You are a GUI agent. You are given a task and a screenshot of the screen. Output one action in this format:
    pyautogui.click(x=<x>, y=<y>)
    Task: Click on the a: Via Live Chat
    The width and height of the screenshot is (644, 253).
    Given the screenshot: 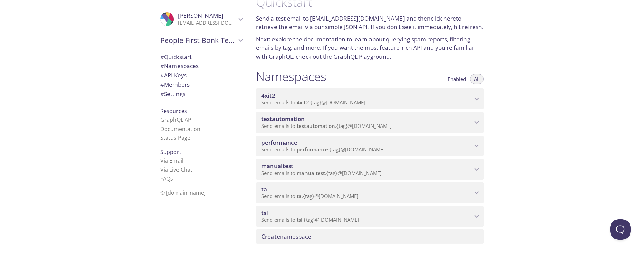 What is the action you would take?
    pyautogui.click(x=176, y=170)
    